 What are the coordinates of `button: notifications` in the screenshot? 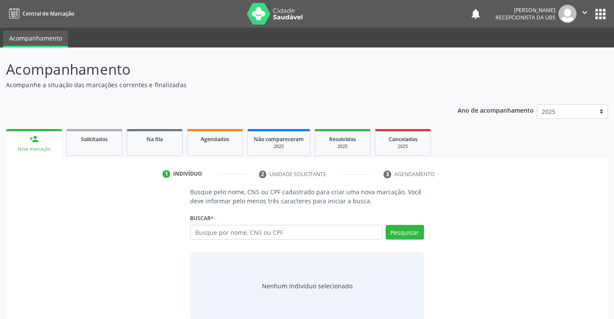 It's located at (476, 14).